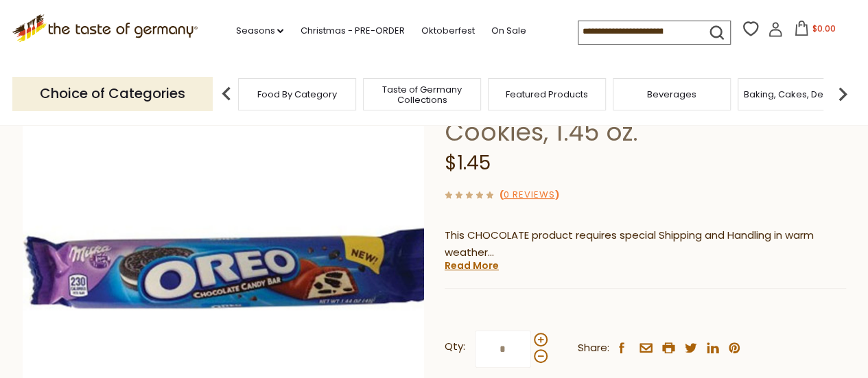  Describe the element at coordinates (112, 93) in the screenshot. I see `p: Choice of Categories` at that location.